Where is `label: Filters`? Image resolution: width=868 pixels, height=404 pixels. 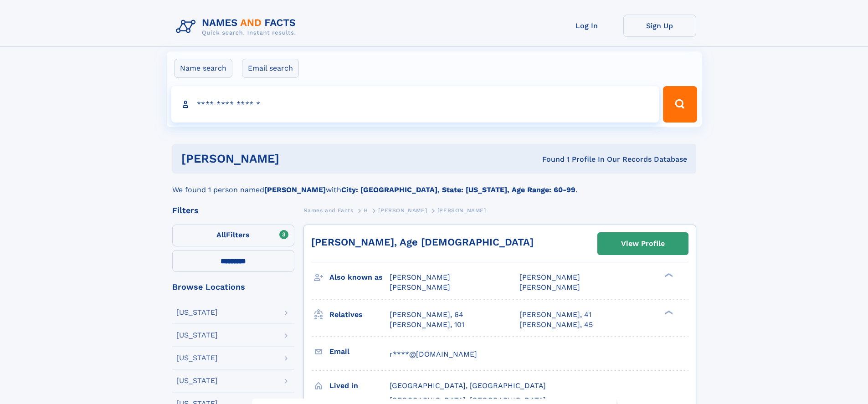
label: Filters is located at coordinates (233, 235).